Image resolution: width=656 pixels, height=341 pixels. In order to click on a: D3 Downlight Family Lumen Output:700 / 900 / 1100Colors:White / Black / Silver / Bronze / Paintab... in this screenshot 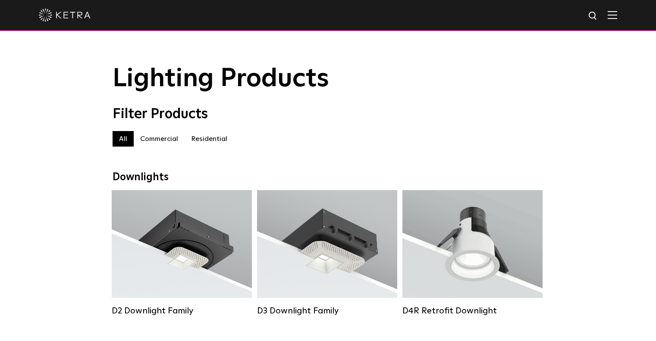, I will do `click(327, 255)`.